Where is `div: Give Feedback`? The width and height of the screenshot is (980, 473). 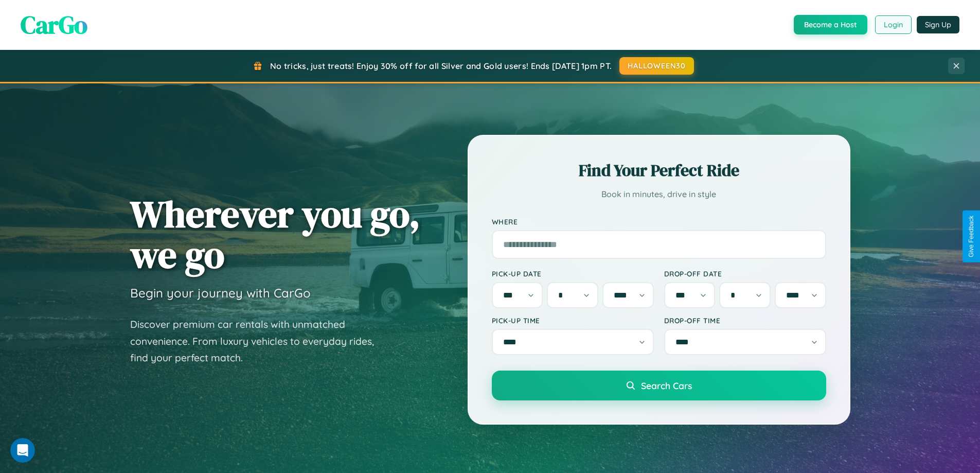
div: Give Feedback is located at coordinates (971, 236).